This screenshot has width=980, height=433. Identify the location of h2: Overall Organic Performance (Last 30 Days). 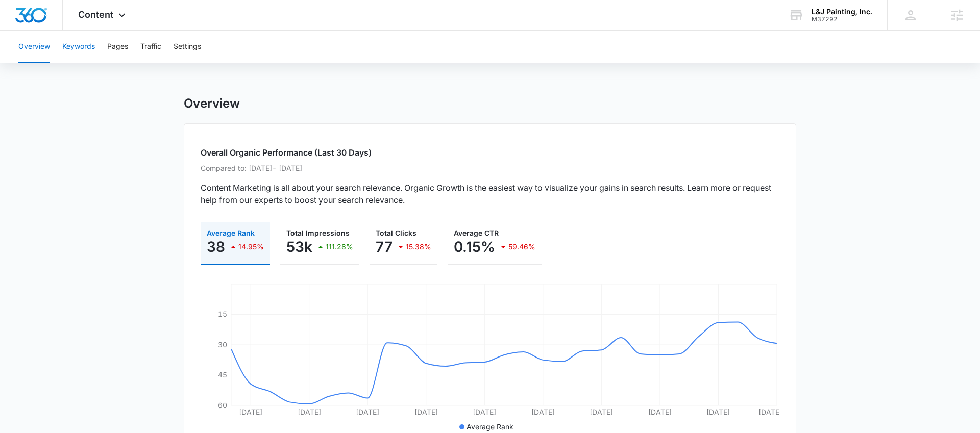
(490, 152).